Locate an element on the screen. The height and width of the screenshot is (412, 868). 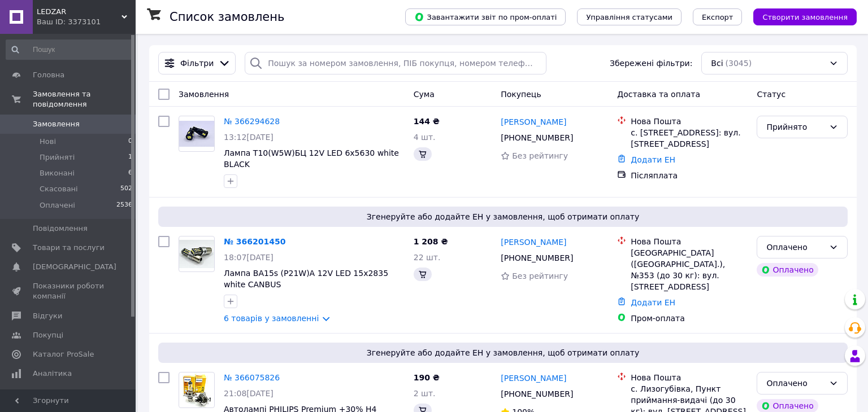
span: Оплачені is located at coordinates (57, 205).